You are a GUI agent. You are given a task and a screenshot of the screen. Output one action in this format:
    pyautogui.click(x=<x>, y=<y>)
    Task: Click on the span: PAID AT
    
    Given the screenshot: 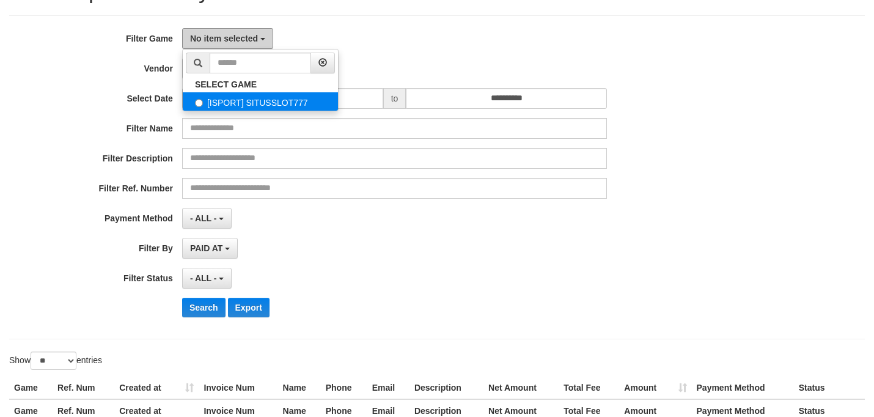 What is the action you would take?
    pyautogui.click(x=206, y=248)
    